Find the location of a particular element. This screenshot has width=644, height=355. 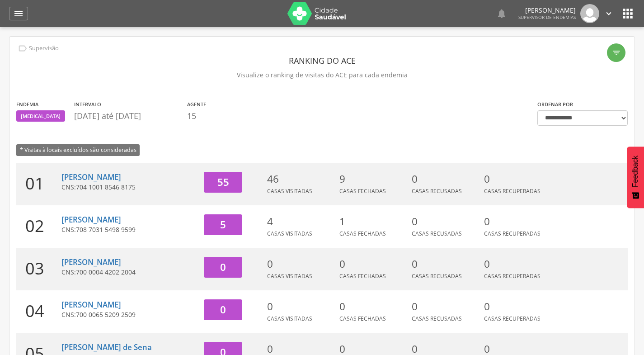

p: 46 is located at coordinates (301, 179).